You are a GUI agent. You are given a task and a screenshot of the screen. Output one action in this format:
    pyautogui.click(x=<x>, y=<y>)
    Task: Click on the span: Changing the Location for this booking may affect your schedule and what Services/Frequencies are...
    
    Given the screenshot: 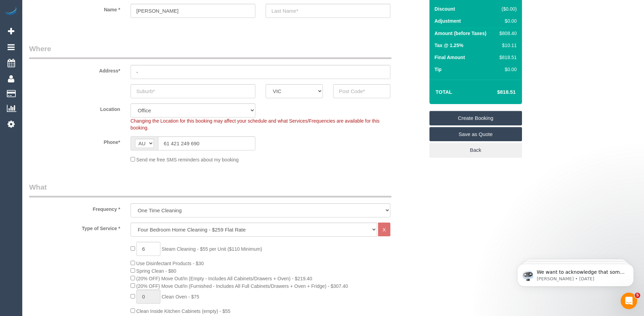 What is the action you would take?
    pyautogui.click(x=255, y=124)
    